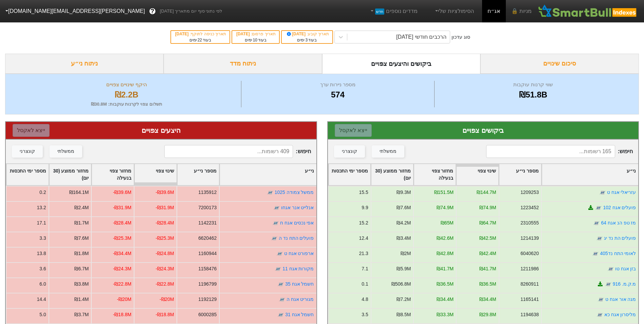 The image size is (644, 324). What do you see at coordinates (404, 315) in the screenshot?
I see `div: ₪8.5M` at bounding box center [404, 315].